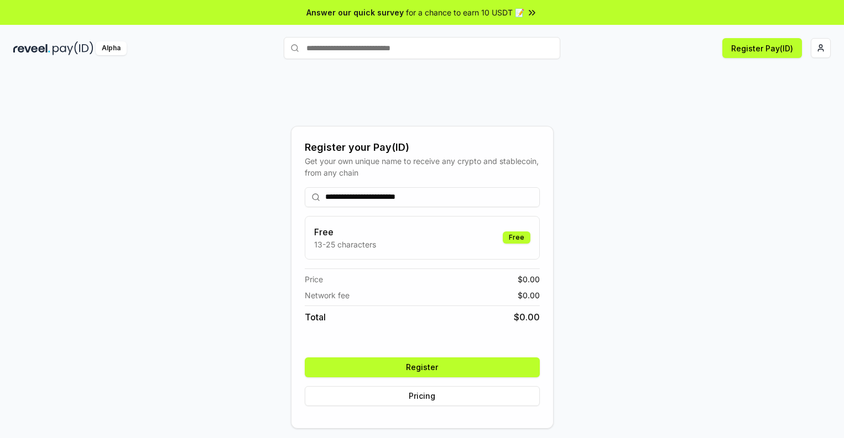  What do you see at coordinates (315, 317) in the screenshot?
I see `span: Total` at bounding box center [315, 317].